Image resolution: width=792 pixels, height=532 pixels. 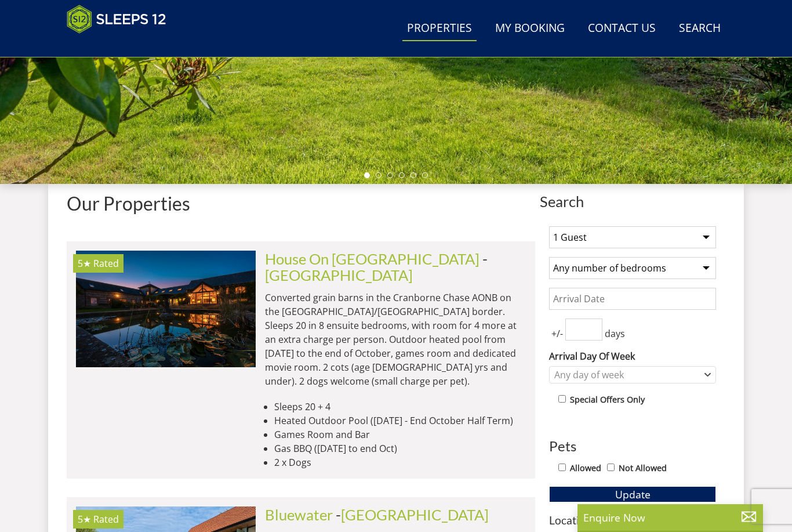 I want to click on span: House On The Hill has a 5 star rating under the Quality in Tourism Scheme, so click(x=84, y=263).